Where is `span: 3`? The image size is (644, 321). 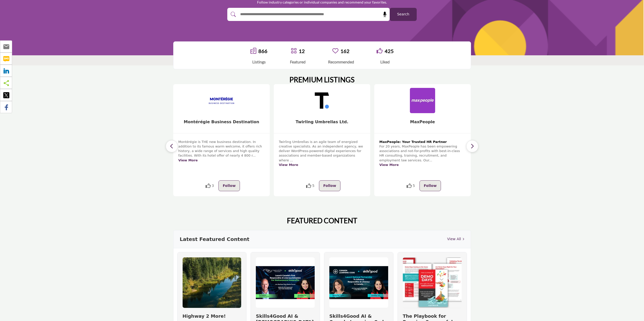 span: 3 is located at coordinates (213, 186).